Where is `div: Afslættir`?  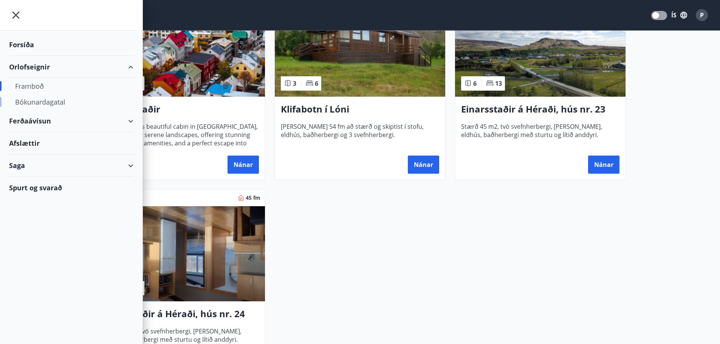 div: Afslættir is located at coordinates (71, 143).